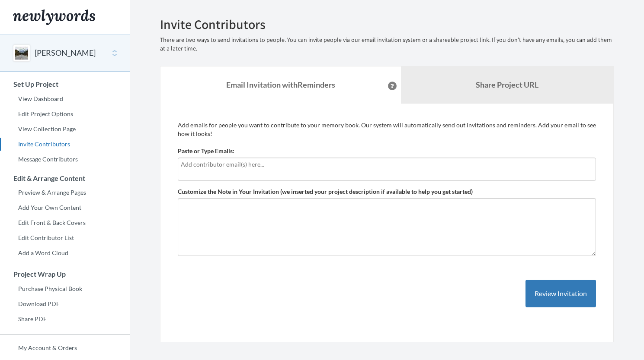  I want to click on h3: Edit & Arrange Content, so click(65, 178).